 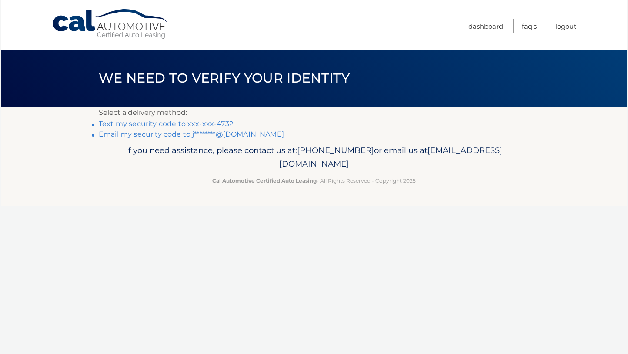 I want to click on a: Cal Automotive, so click(x=110, y=24).